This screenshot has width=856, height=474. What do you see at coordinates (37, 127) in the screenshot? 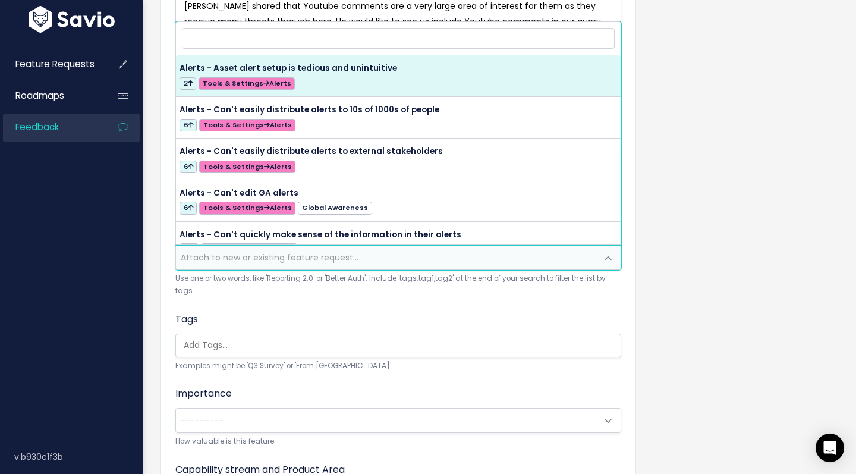
I see `span: Feedback` at bounding box center [37, 127].